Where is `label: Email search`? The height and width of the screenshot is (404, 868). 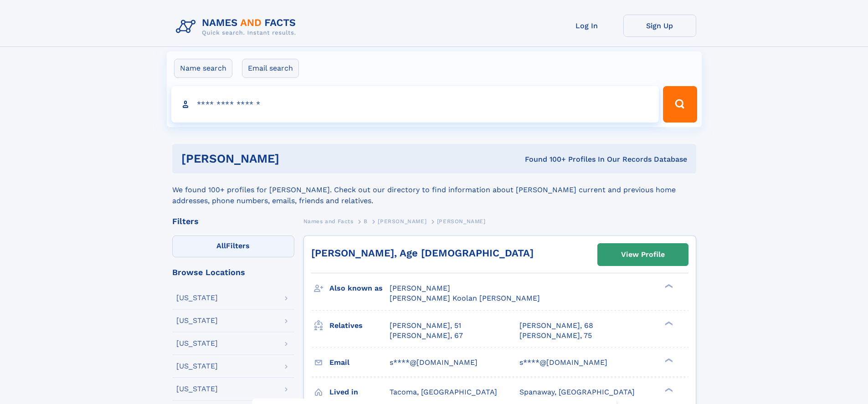
label: Email search is located at coordinates (270, 68).